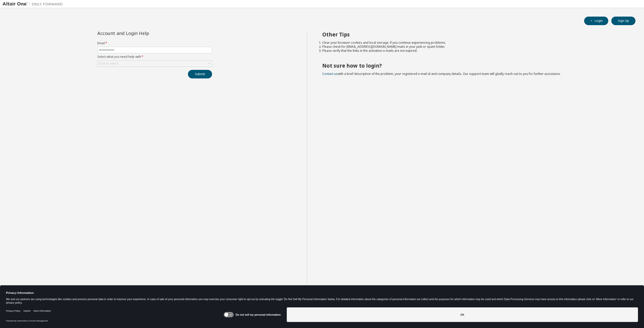 The height and width of the screenshot is (328, 644). What do you see at coordinates (155, 43) in the screenshot?
I see `label: Email` at bounding box center [155, 43].